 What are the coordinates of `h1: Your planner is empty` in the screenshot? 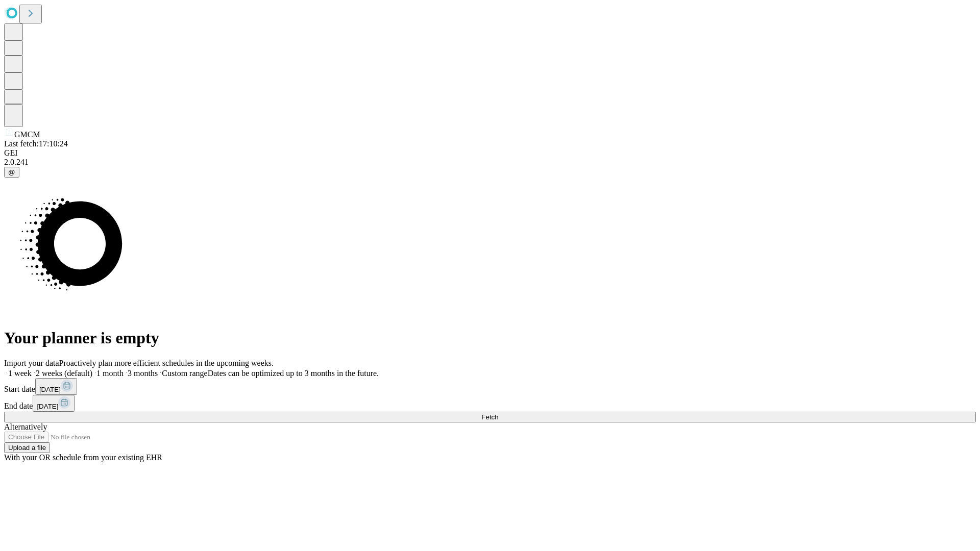 It's located at (490, 338).